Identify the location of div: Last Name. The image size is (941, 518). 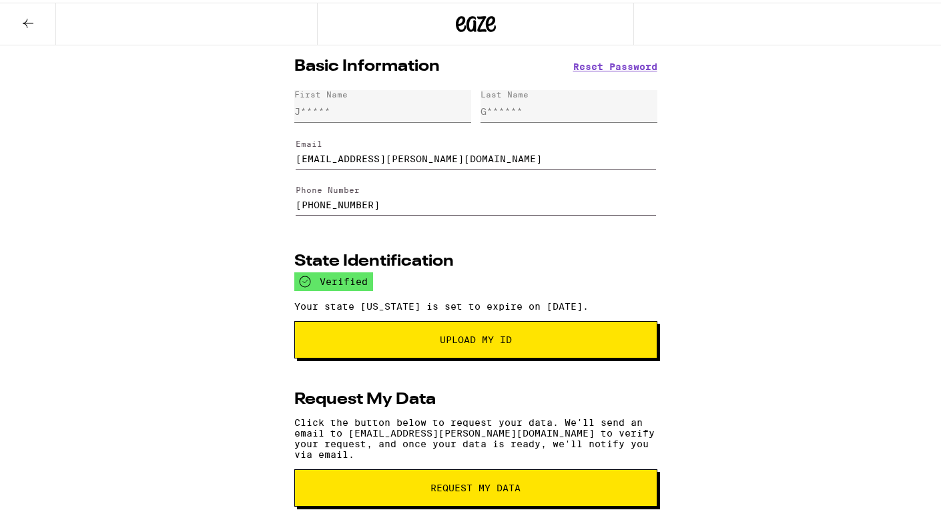
(505, 91).